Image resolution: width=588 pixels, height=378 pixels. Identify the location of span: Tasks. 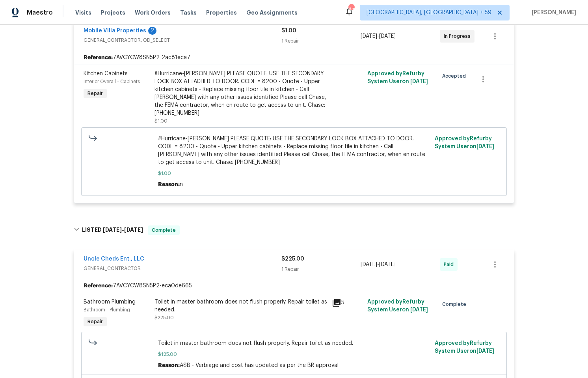
(188, 13).